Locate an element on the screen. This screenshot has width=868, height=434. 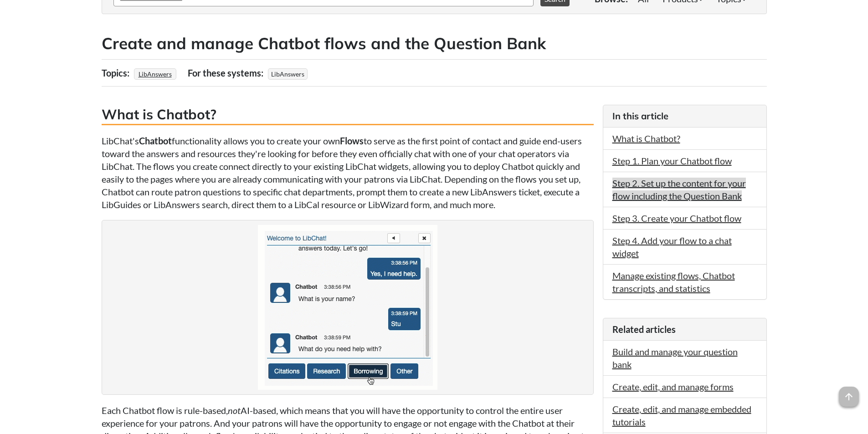
p: LibChat's functionality allows you to create your own to serve as the first point of contact and ... is located at coordinates (347, 173).